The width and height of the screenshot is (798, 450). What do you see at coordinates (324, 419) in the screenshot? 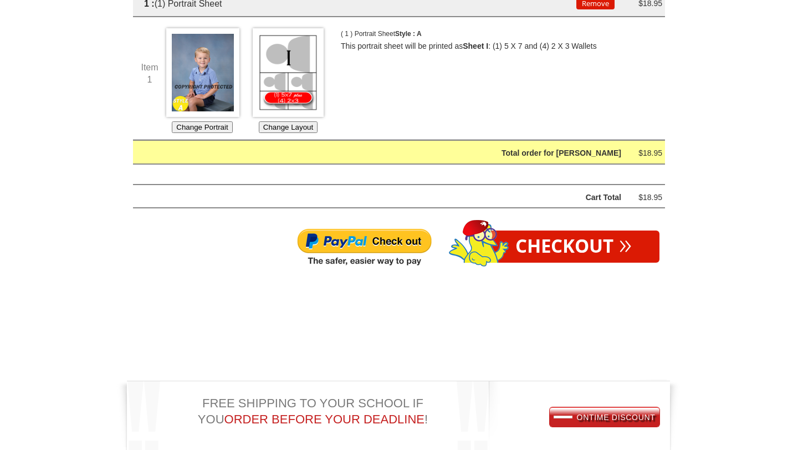
I see `span: ORDER BEFORE YOUR DEADLINE` at bounding box center [324, 419].